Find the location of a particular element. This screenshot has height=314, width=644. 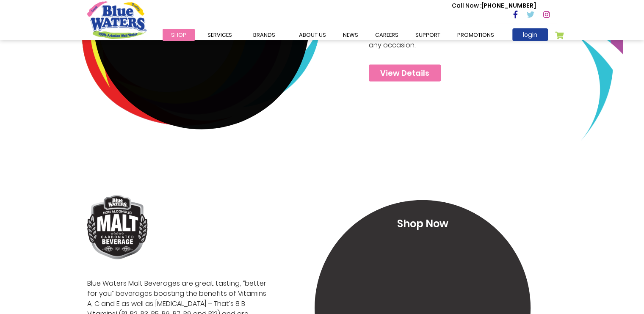

a: News is located at coordinates (350, 35).